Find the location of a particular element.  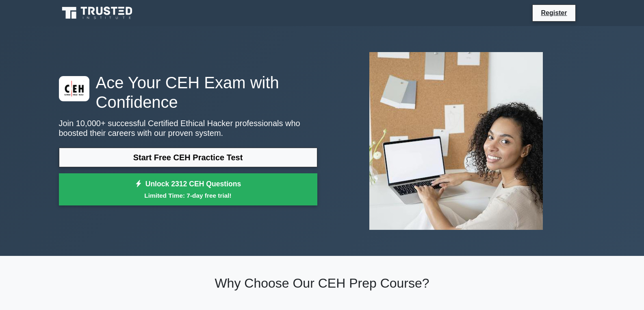

h2: Why Choose Our CEH Prep Course? is located at coordinates (322, 283).